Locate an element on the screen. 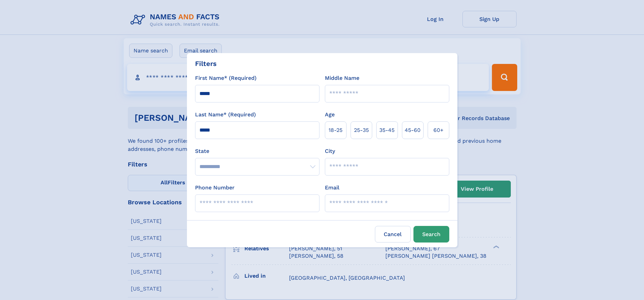  span: 35‑45 is located at coordinates (387, 130).